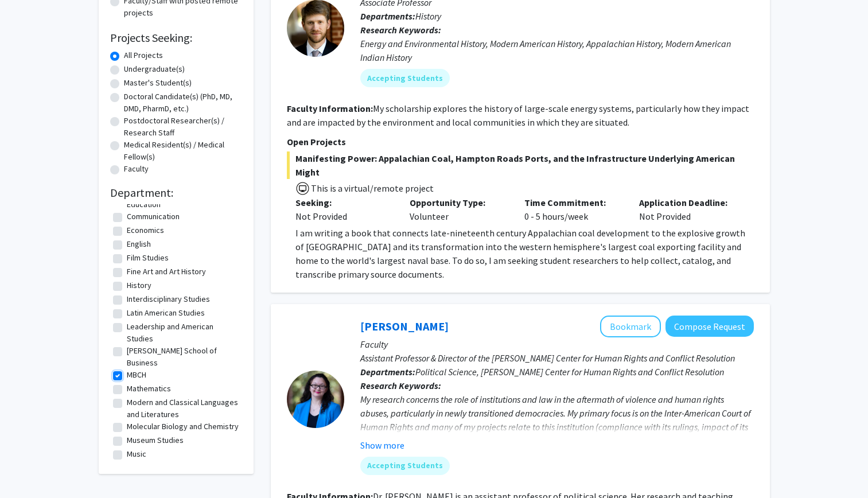  What do you see at coordinates (458, 210) in the screenshot?
I see `div: Volunteer` at bounding box center [458, 210].